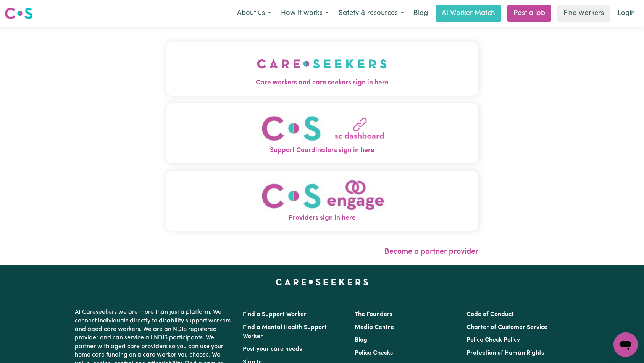 The image size is (644, 363). I want to click on span: Support Coordinators sign in here, so click(322, 150).